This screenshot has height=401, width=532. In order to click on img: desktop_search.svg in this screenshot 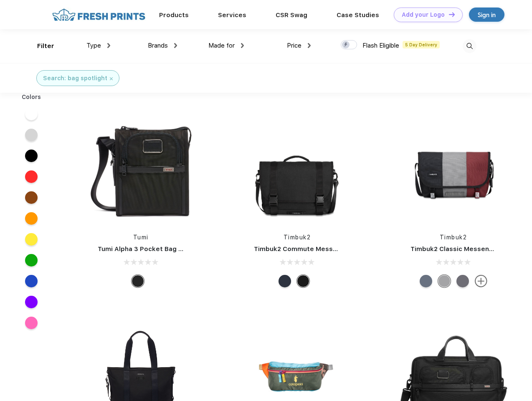, I will do `click(469, 46)`.